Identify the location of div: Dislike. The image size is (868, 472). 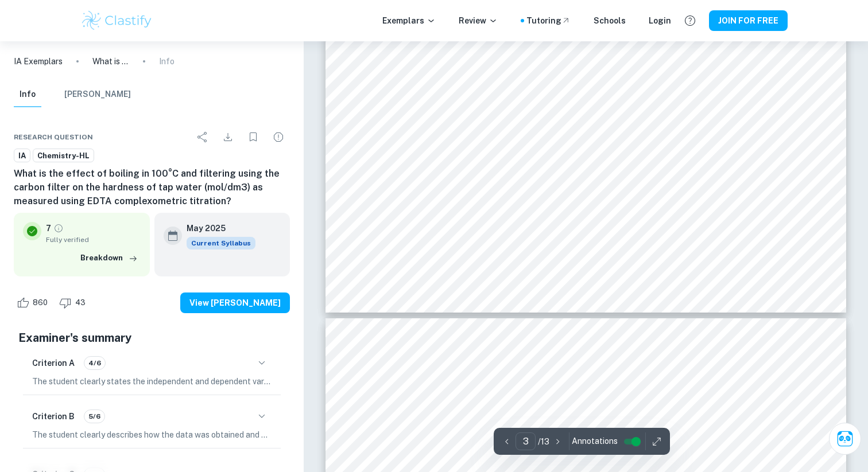
(74, 303).